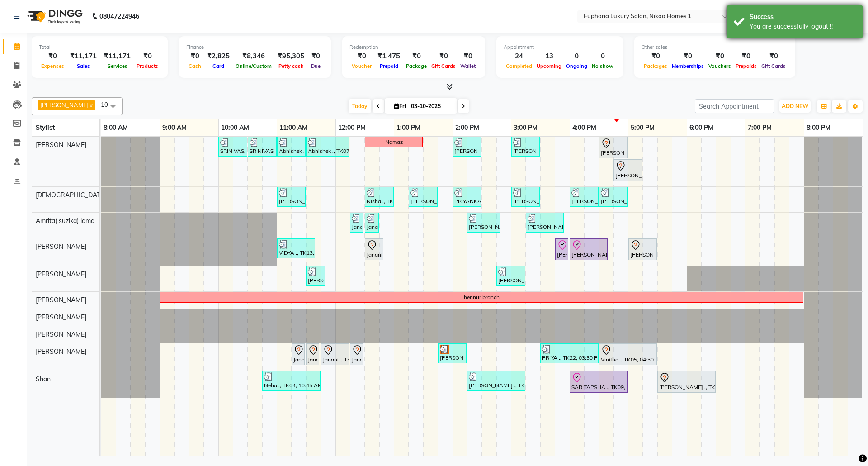 The image size is (868, 466). Describe the element at coordinates (99, 47) in the screenshot. I see `div: Total` at that location.